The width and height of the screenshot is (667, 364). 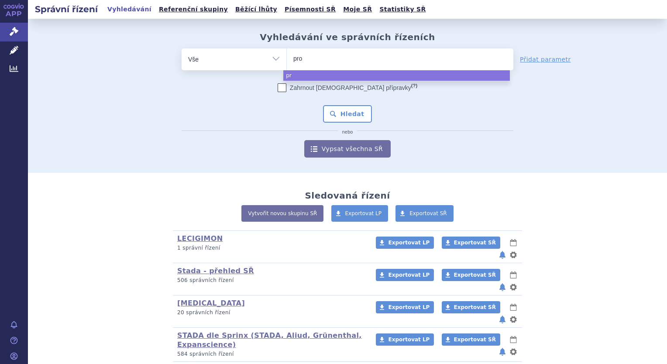 I want to click on p: 584 správních řízení, so click(x=271, y=354).